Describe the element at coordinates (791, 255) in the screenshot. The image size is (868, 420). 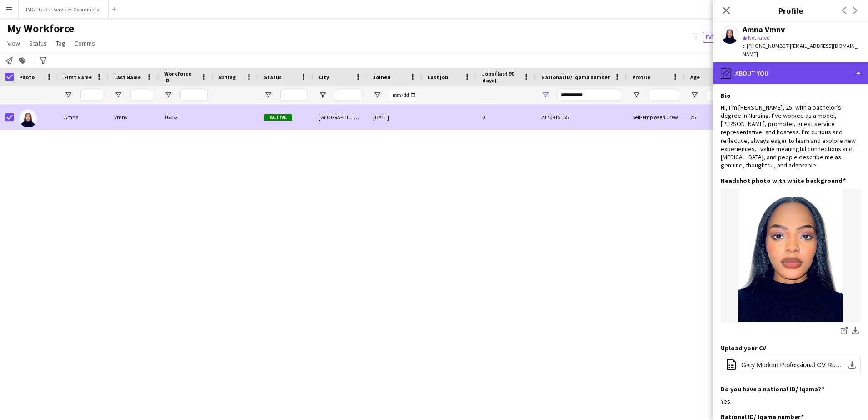
I see `img: 3d206e89-cfd3-4a00-81ad-0a0deb12899f.jpeg` at that location.